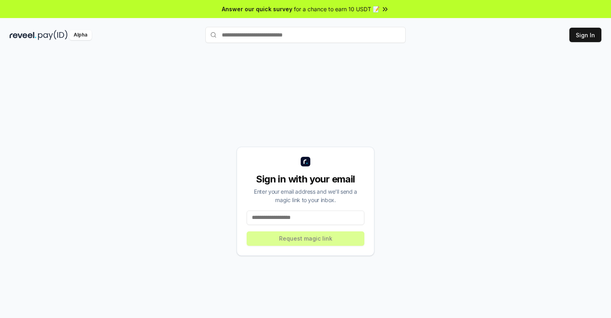 This screenshot has width=611, height=318. Describe the element at coordinates (337, 9) in the screenshot. I see `span: for a chance to earn 10 USDT 📝` at that location.